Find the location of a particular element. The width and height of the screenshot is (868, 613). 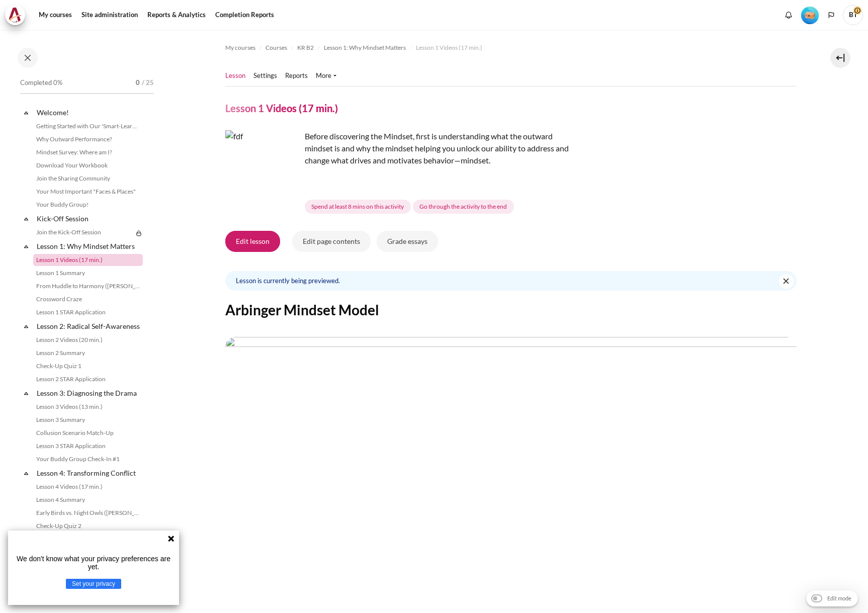

a: Lesson 1 Summary is located at coordinates (88, 273).